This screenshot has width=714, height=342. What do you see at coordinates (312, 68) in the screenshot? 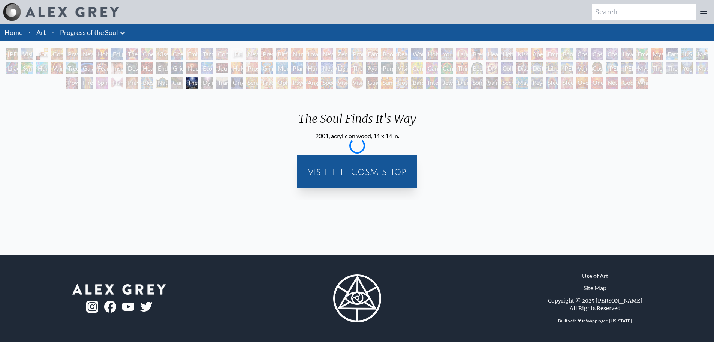
I see `div: Human Geometry` at bounding box center [312, 68].